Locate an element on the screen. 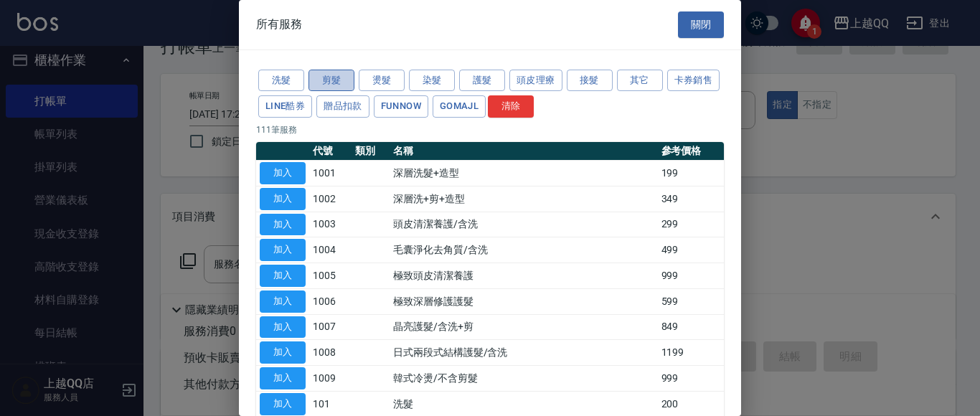  td: 349 is located at coordinates (691, 199).